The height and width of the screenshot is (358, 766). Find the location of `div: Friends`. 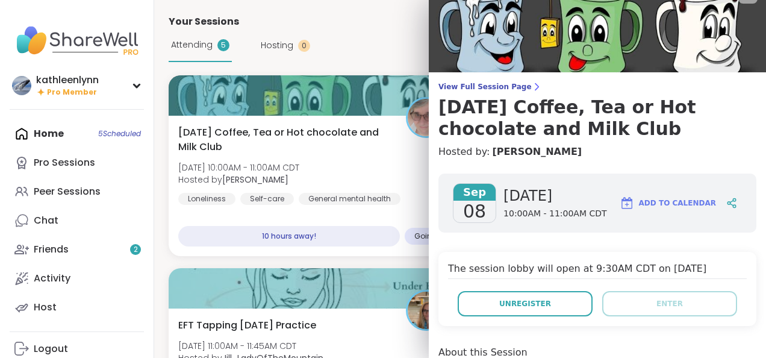

div: Friends is located at coordinates (51, 249).